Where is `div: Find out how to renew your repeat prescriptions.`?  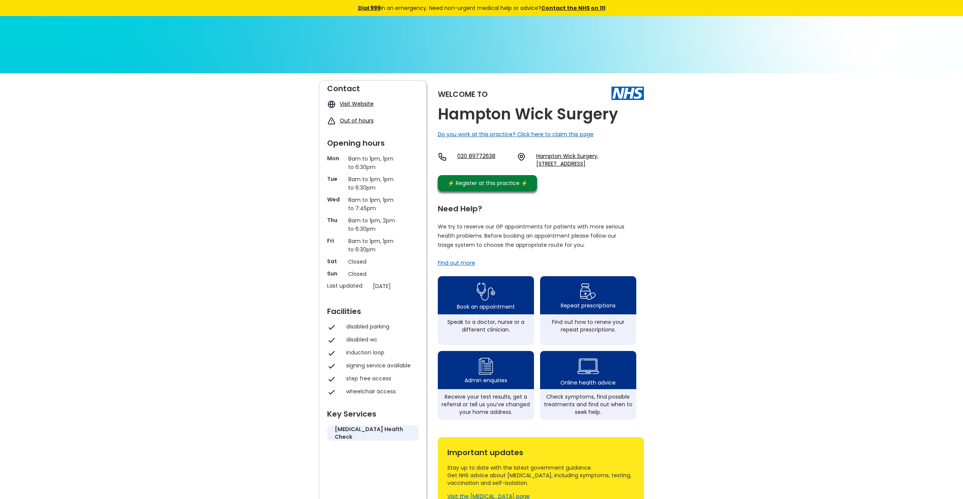 div: Find out how to renew your repeat prescriptions. is located at coordinates (588, 326).